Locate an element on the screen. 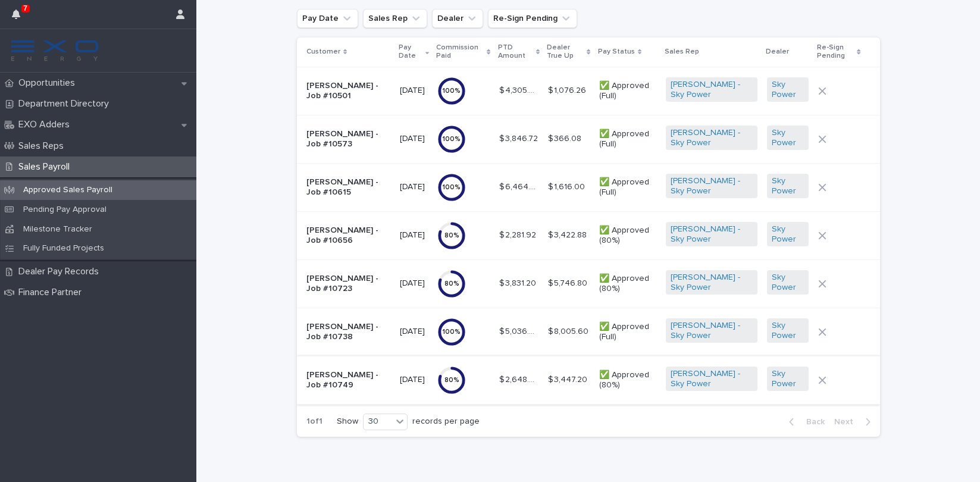 The width and height of the screenshot is (980, 482). p: Dealer is located at coordinates (777, 52).